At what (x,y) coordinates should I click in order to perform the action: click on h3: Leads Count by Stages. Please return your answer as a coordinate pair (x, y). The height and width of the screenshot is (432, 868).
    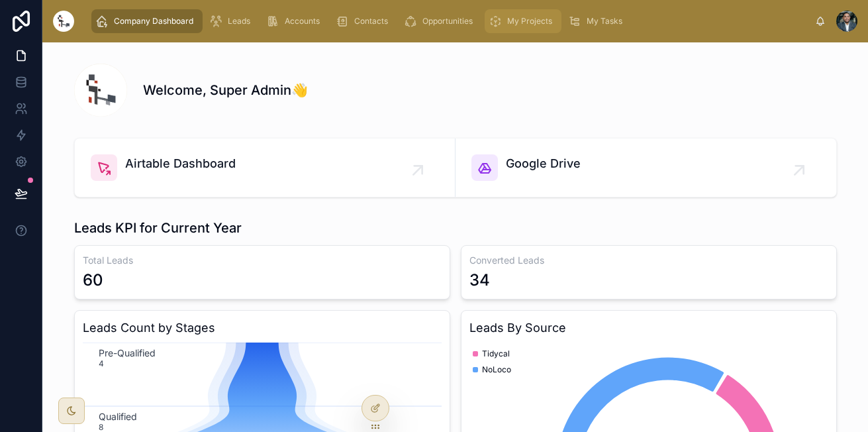
    Looking at the image, I should click on (262, 328).